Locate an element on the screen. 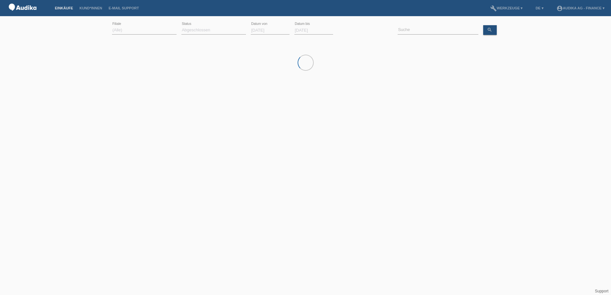 This screenshot has height=295, width=611. i: build is located at coordinates (494, 8).